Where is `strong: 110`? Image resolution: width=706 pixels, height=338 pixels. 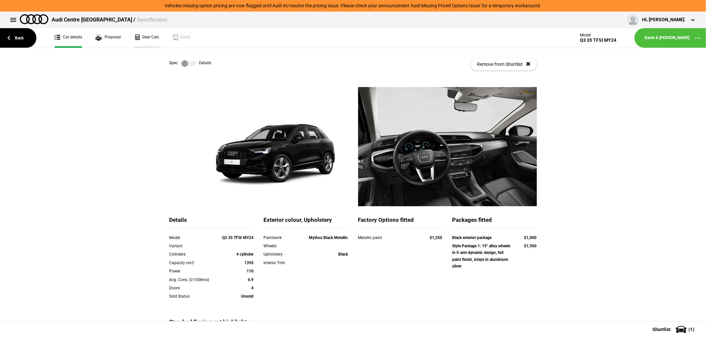 strong: 110 is located at coordinates (250, 271).